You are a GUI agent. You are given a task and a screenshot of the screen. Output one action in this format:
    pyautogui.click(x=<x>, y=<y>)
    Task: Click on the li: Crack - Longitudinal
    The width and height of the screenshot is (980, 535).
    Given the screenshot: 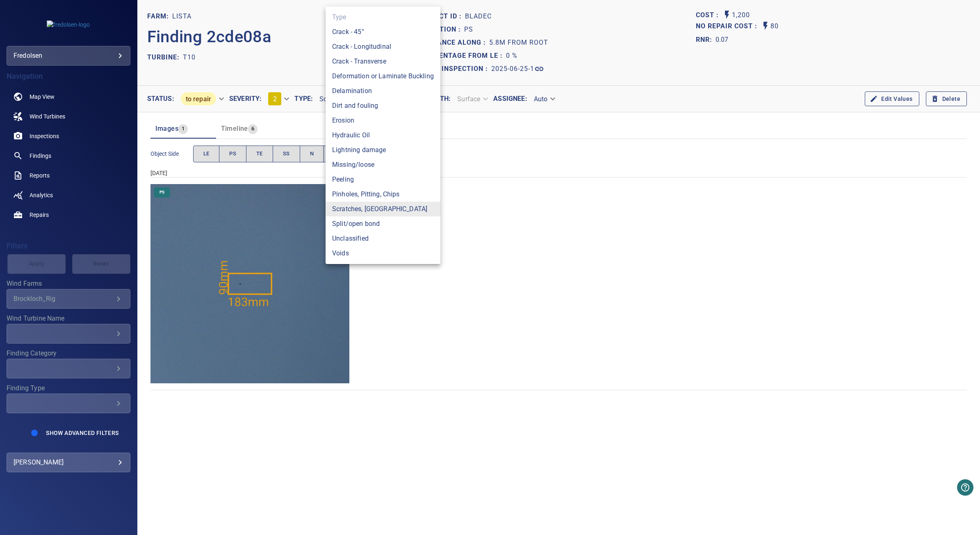 What is the action you would take?
    pyautogui.click(x=383, y=46)
    